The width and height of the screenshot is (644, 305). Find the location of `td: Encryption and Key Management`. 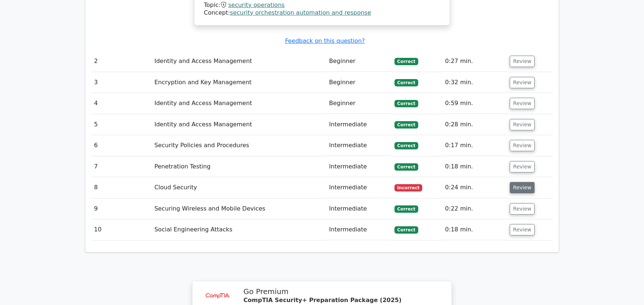

td: Encryption and Key Management is located at coordinates (238, 82).